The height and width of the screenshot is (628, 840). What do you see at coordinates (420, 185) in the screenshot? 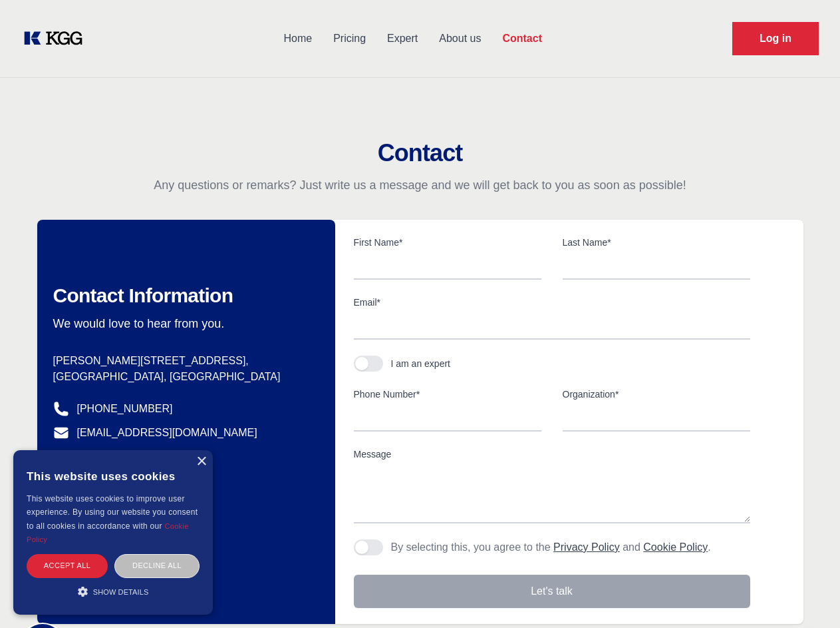
I see `p: Any questions or remarks? Just write us a message and we will get back to you as soon as possible!` at bounding box center [420, 185].